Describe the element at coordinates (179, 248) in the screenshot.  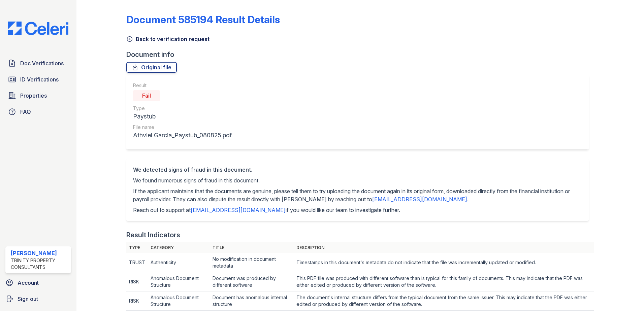
I see `th: Category` at that location.